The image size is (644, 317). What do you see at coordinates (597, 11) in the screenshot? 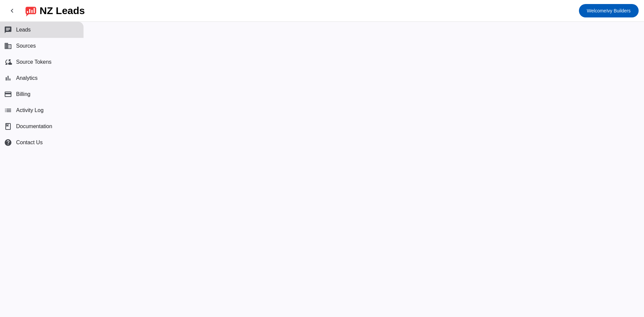
I see `span: Welcome` at bounding box center [597, 11].